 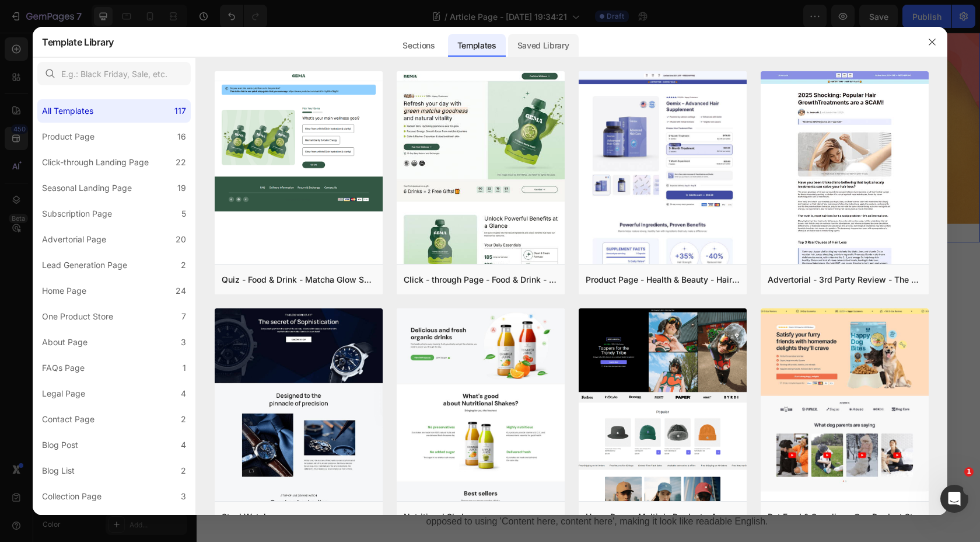 I want to click on div: One Product Store, so click(x=77, y=316).